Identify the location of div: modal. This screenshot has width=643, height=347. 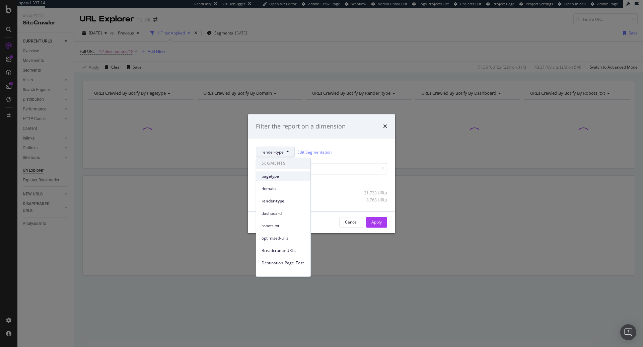
(321, 173).